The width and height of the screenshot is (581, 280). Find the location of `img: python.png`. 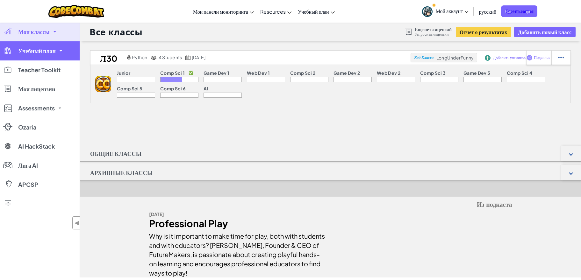

img: python.png is located at coordinates (129, 58).